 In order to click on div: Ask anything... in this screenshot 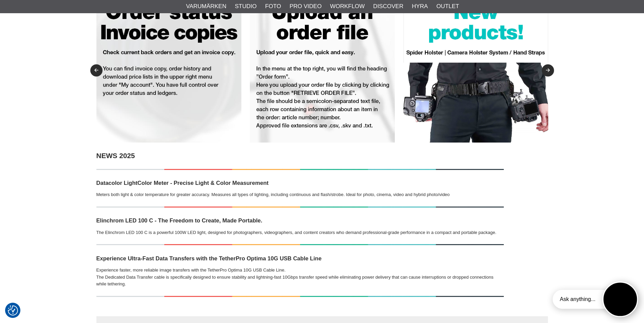, I will do `click(592, 300)`.